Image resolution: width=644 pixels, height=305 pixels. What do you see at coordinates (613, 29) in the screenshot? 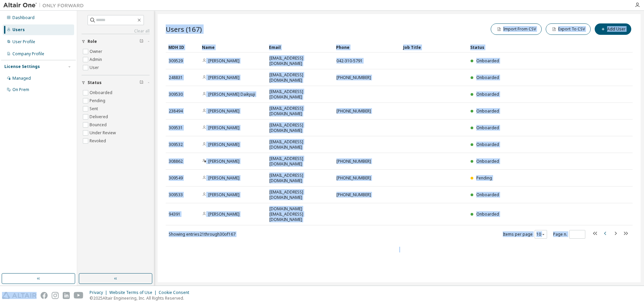
I see `button: Add User` at bounding box center [613, 29].